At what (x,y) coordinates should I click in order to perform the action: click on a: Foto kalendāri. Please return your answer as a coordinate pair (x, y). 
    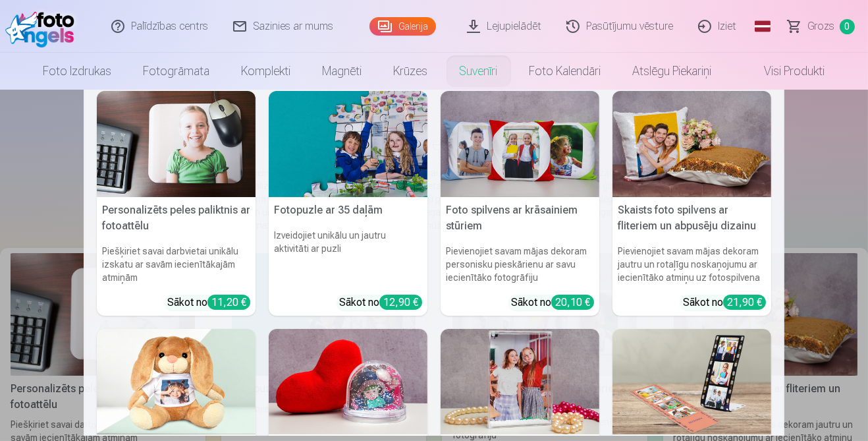
    Looking at the image, I should click on (566, 71).